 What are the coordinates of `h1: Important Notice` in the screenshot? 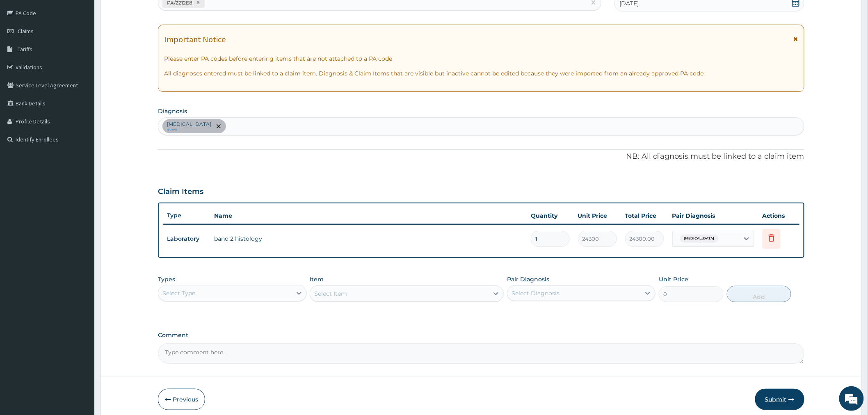 It's located at (195, 39).